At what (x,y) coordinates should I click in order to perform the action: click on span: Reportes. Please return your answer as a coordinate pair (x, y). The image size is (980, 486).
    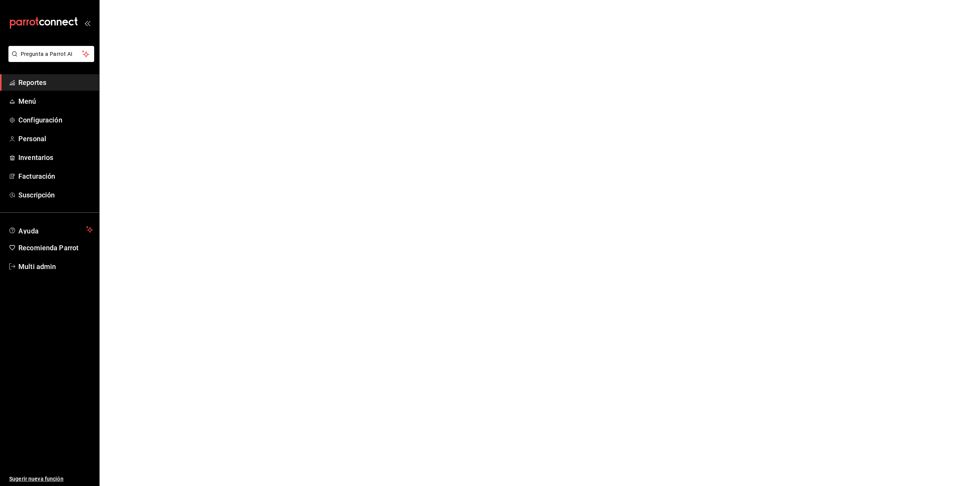
    Looking at the image, I should click on (56, 83).